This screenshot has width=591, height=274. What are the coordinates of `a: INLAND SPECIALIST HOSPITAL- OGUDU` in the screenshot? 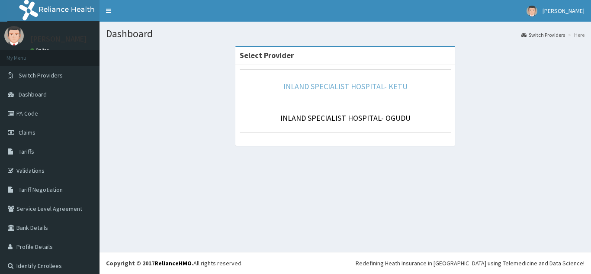 It's located at (346, 118).